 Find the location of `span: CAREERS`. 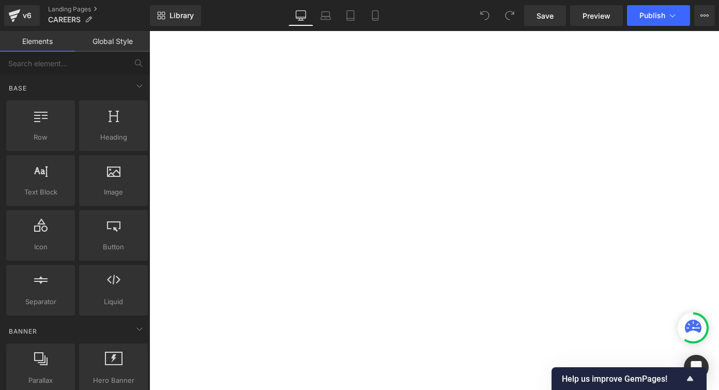

span: CAREERS is located at coordinates (64, 20).